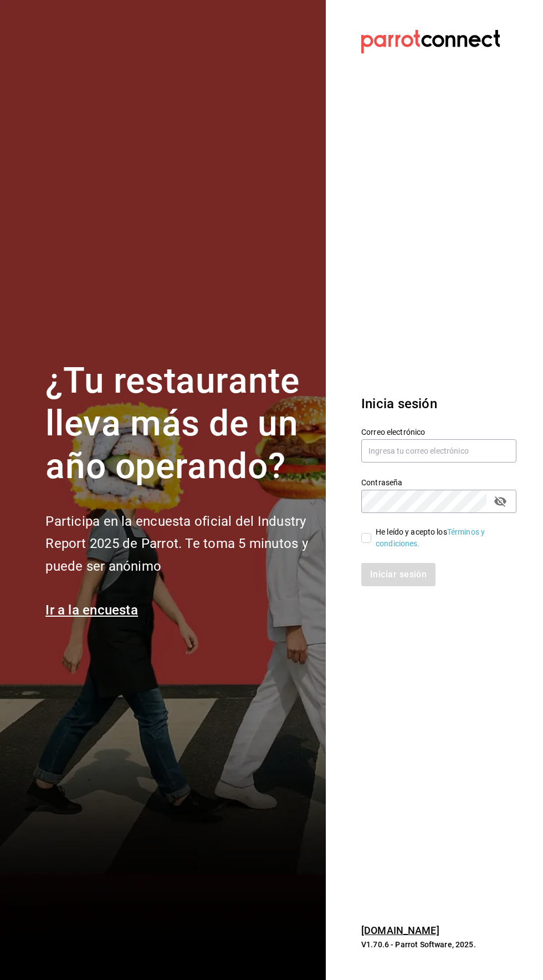 This screenshot has width=543, height=980. I want to click on p: V1.70.6 - Parrot Software, 2025., so click(439, 944).